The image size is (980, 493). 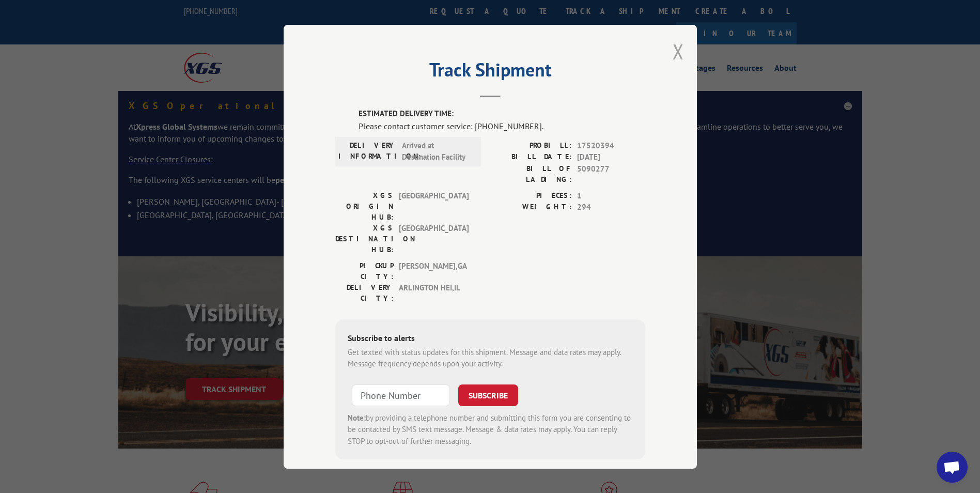 I want to click on h2: Track Shipment, so click(x=490, y=72).